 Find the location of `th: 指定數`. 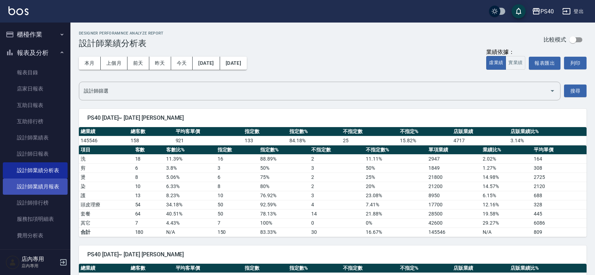

th: 指定數 is located at coordinates (237, 150).